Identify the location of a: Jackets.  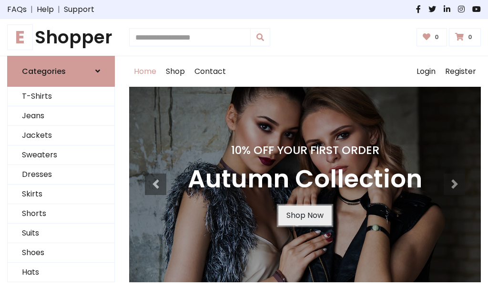
(61, 135).